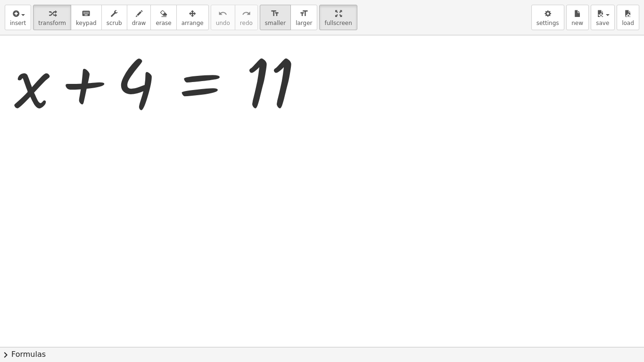 Image resolution: width=644 pixels, height=362 pixels. I want to click on span: new, so click(577, 24).